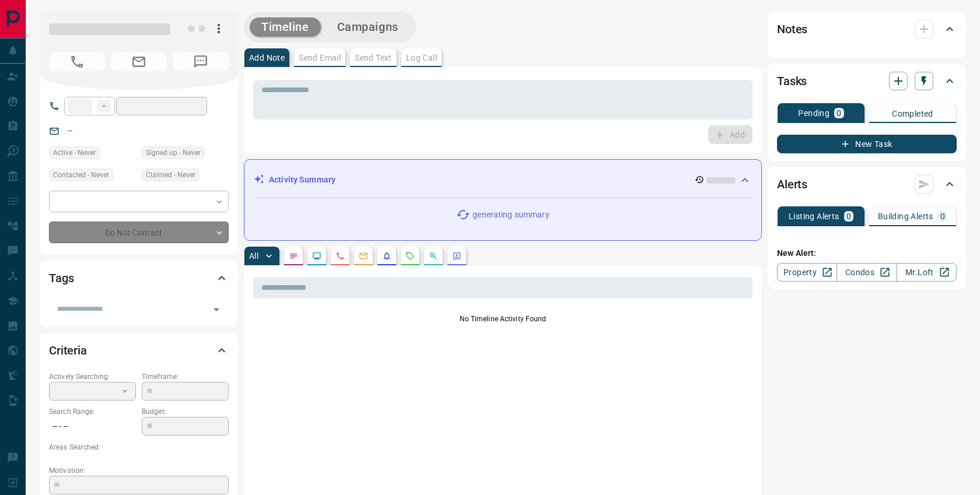  I want to click on span: Signed up - Never, so click(173, 153).